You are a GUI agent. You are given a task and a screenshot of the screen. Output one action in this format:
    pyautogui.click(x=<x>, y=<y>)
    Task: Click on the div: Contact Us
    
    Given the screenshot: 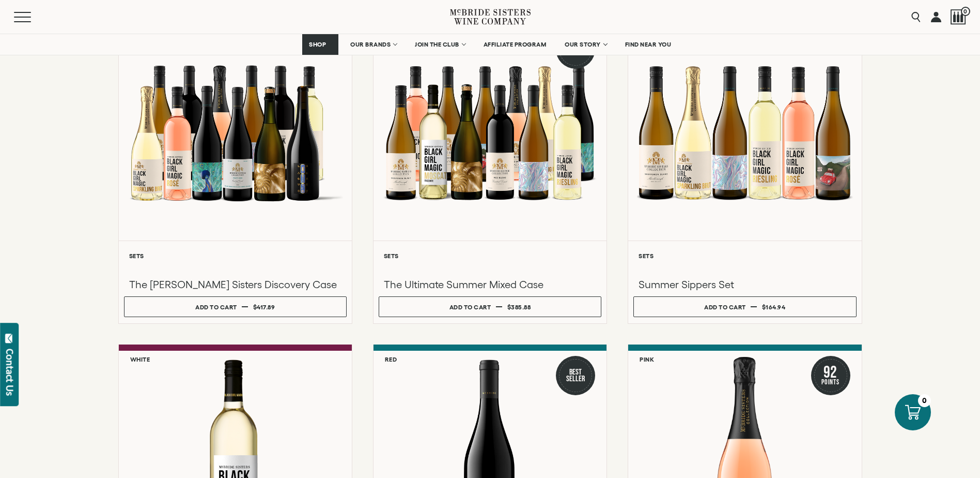 What is the action you would take?
    pyautogui.click(x=10, y=372)
    